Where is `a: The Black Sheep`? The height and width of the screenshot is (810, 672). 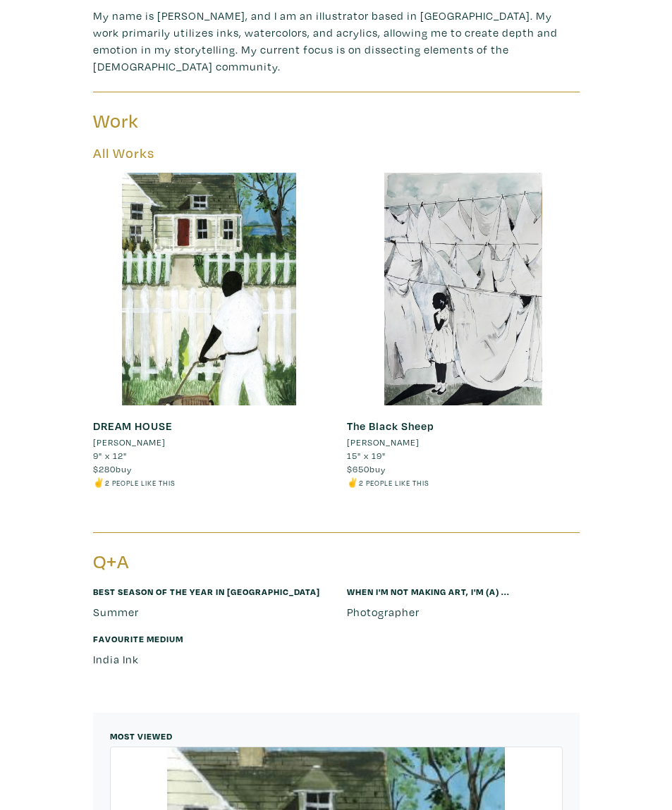
a: The Black Sheep is located at coordinates (391, 426).